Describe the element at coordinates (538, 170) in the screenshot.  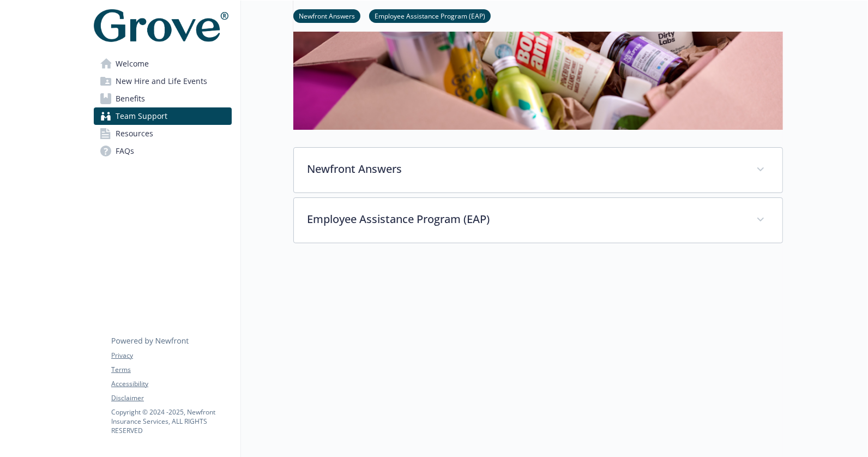
I see `div: Newfront Answers` at that location.